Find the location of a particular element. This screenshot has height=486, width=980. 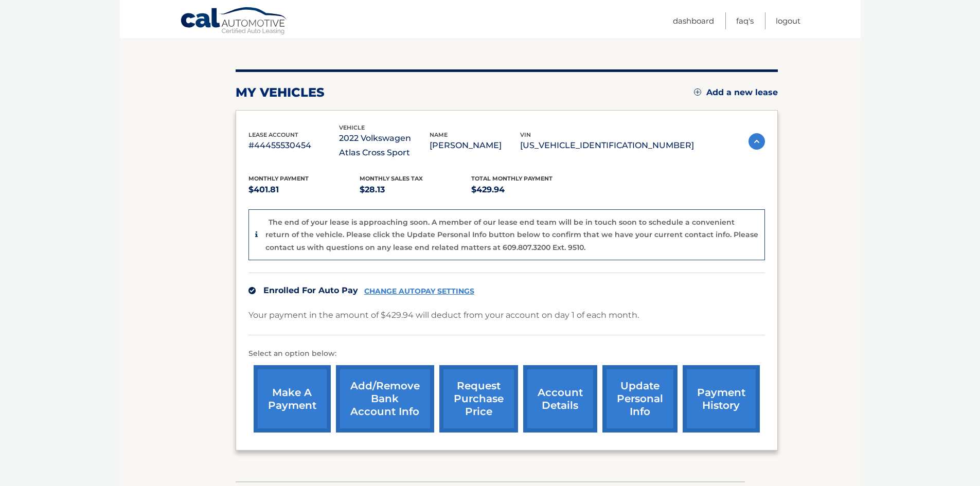

a: Cal Automotive is located at coordinates (234, 22).